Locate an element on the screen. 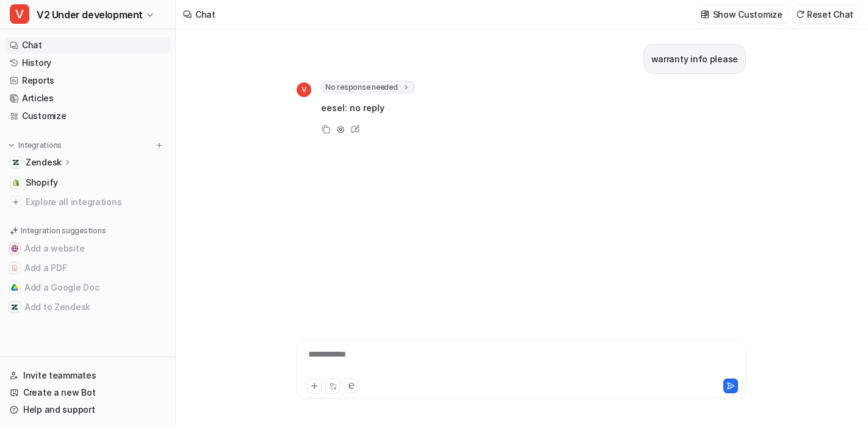 The image size is (868, 428). img: customize is located at coordinates (705, 14).